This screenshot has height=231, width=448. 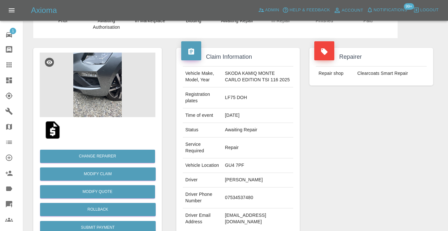 I want to click on td: SKODA KAMIQ MONTE CARLO EDITION TSI 116 2025, so click(x=258, y=77).